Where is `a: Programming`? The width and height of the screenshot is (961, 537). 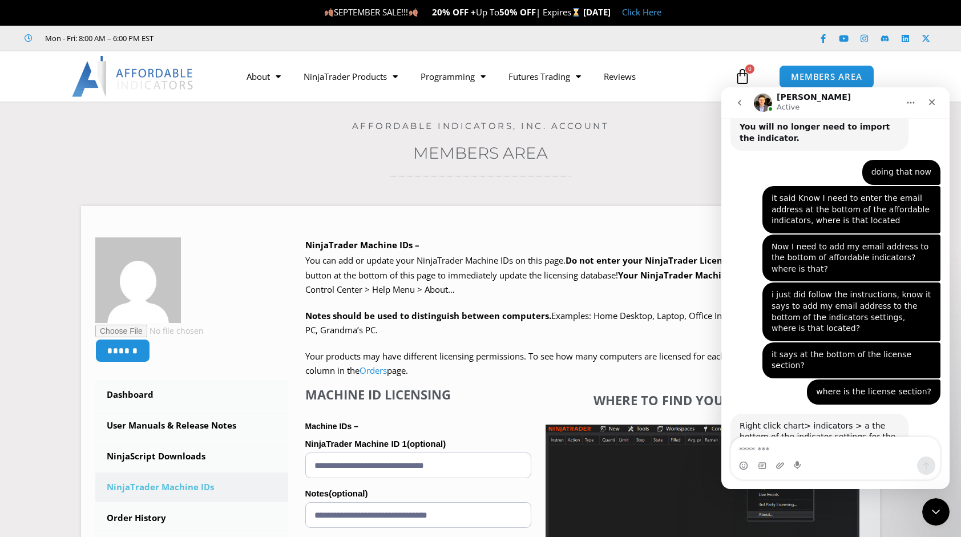
a: Programming is located at coordinates (453, 76).